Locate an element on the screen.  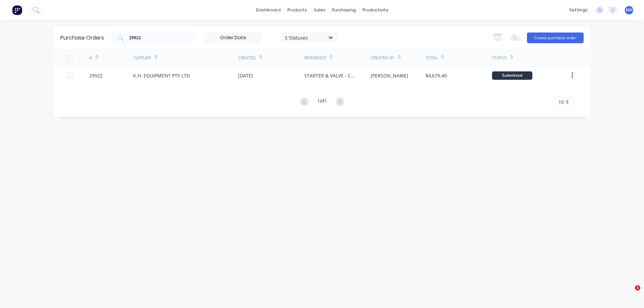
div: Created is located at coordinates (247, 58).